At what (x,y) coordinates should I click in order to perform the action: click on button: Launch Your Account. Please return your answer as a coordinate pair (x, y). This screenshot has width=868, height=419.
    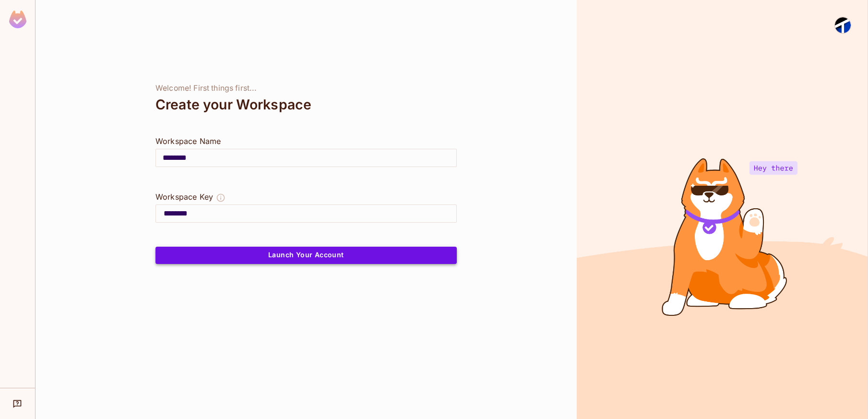
    Looking at the image, I should click on (306, 256).